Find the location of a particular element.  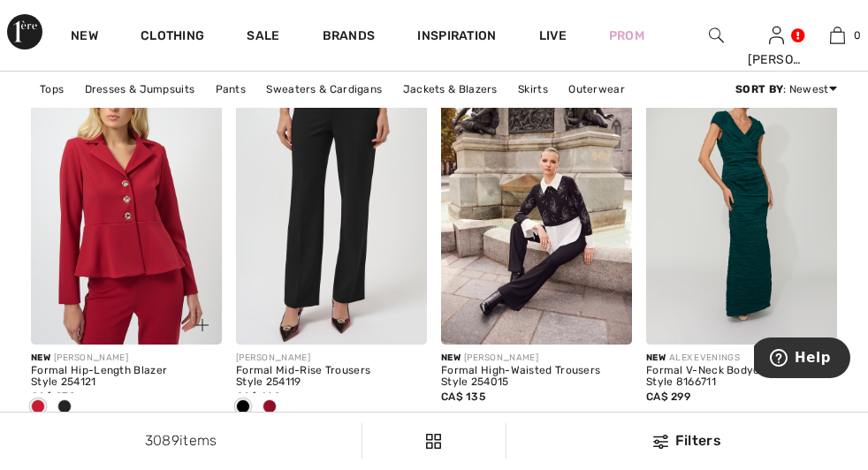

a: Jackets & Blazers is located at coordinates (450, 89).